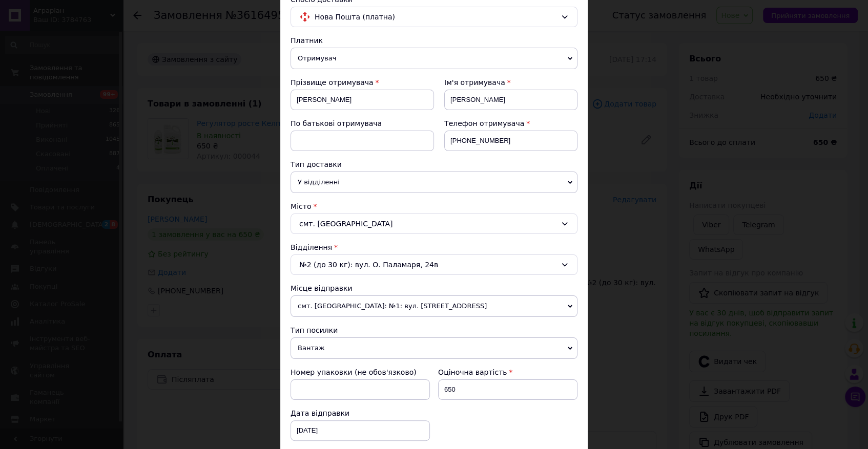 The image size is (868, 449). What do you see at coordinates (332, 82) in the screenshot?
I see `span: Прізвище отримувача` at bounding box center [332, 82].